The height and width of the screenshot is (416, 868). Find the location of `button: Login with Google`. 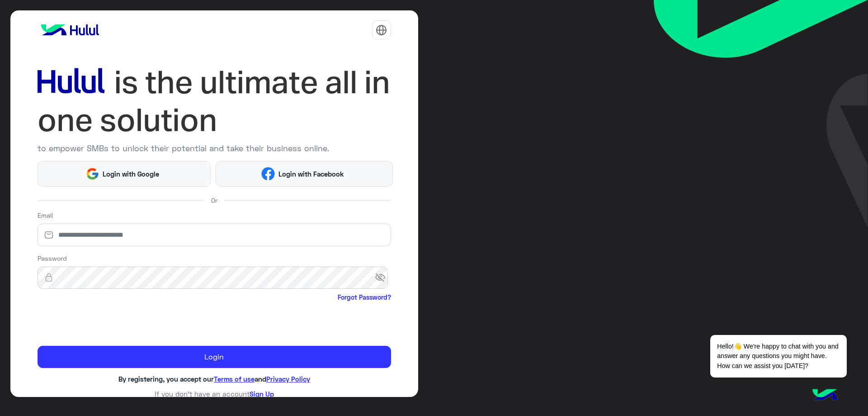

button: Login with Google is located at coordinates (124, 173).